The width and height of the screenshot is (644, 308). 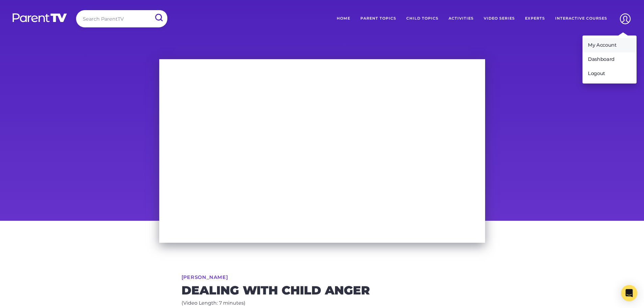 What do you see at coordinates (322, 291) in the screenshot?
I see `h2: Dealing with Child Anger` at bounding box center [322, 291].